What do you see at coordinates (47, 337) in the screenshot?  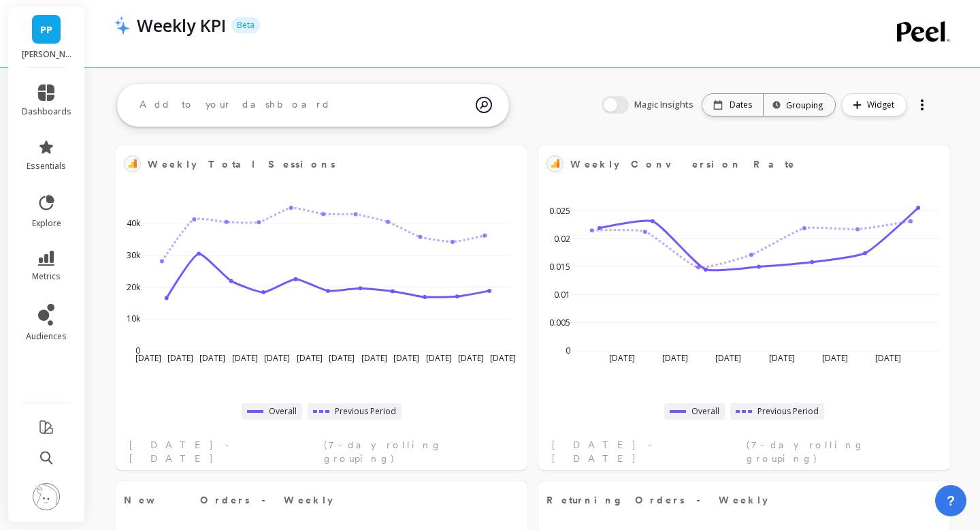 I see `span: audiences` at bounding box center [47, 337].